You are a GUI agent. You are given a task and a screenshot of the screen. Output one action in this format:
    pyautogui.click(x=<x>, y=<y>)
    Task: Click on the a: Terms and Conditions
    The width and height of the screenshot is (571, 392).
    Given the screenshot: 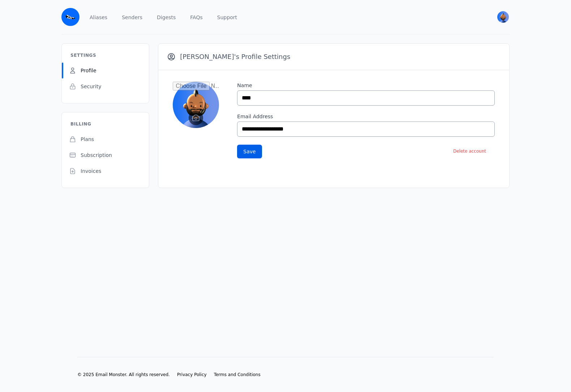 What is the action you would take?
    pyautogui.click(x=237, y=375)
    